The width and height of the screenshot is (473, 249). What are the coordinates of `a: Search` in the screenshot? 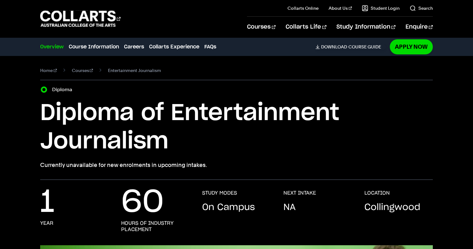 It's located at (421, 8).